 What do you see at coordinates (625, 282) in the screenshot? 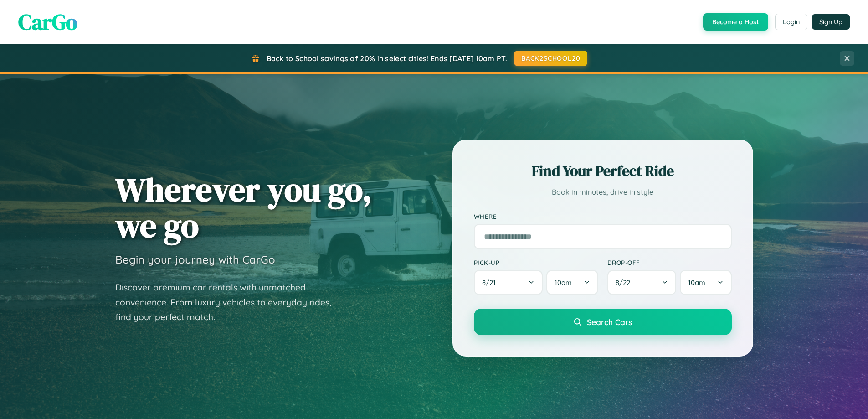
I see `span: 8 / 22` at bounding box center [625, 282].